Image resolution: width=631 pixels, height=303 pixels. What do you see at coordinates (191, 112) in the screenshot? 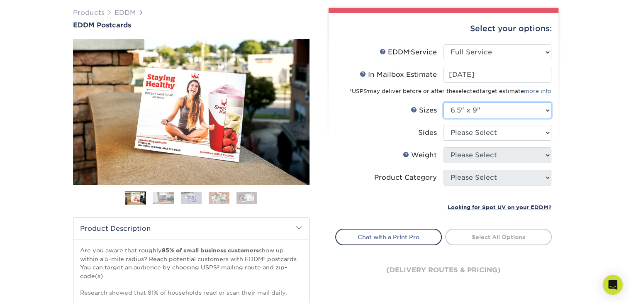
I see `img: EDDM Postcards 01` at bounding box center [191, 112].